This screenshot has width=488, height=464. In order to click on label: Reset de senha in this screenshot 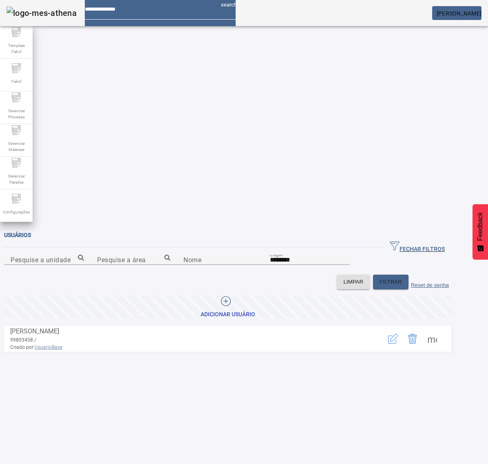, I will do `click(430, 285)`.